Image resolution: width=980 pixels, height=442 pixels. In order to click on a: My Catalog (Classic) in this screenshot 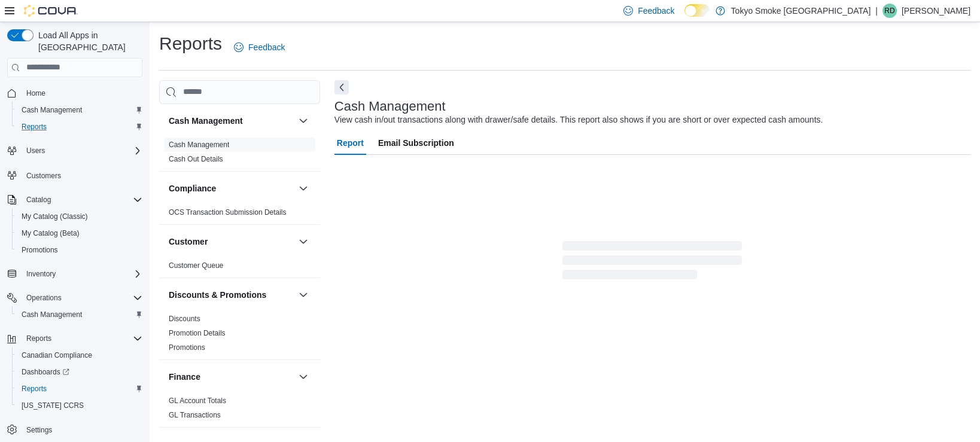, I will do `click(54, 216)`.